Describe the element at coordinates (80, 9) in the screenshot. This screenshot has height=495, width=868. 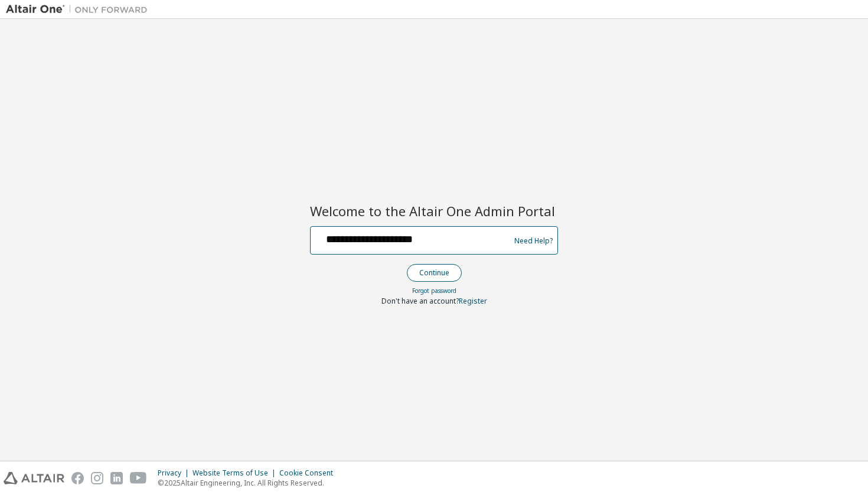
I see `img: Altair One` at that location.